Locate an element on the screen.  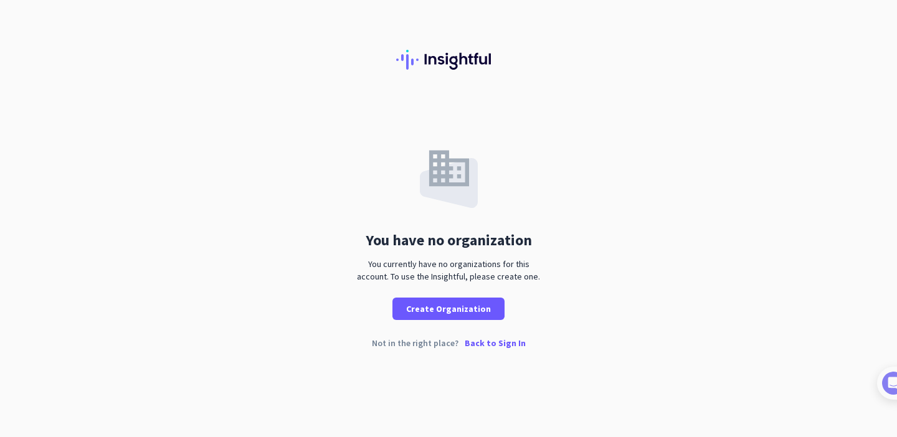
button: Create Organization is located at coordinates (448, 309).